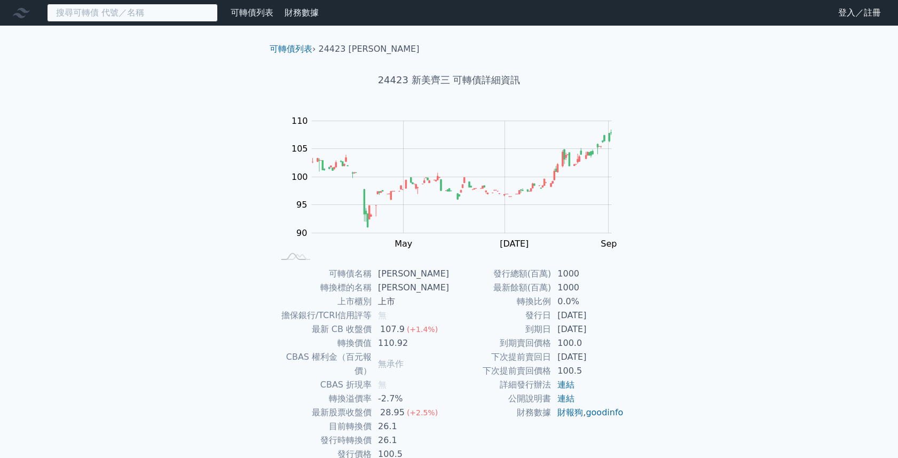 Image resolution: width=898 pixels, height=458 pixels. I want to click on input: 搜尋可轉債 代號／名稱, so click(132, 13).